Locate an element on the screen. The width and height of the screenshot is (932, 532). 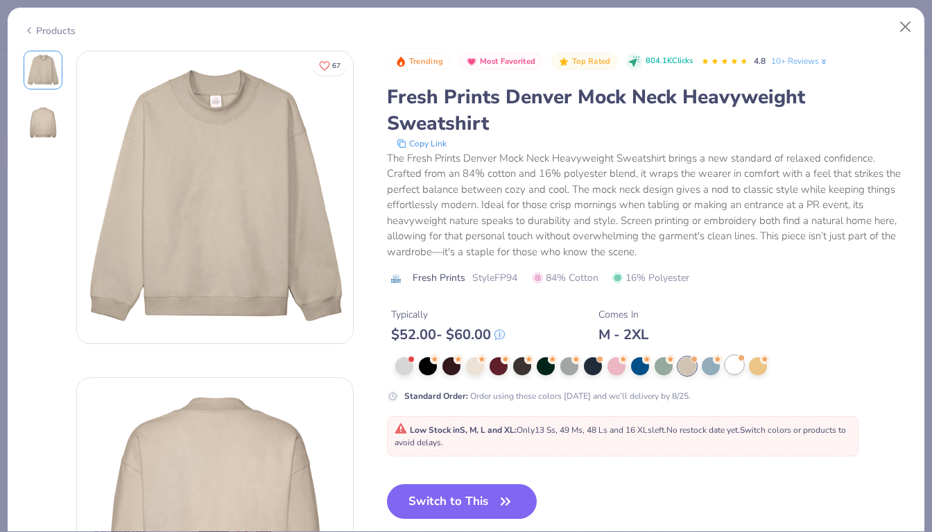
div: Products is located at coordinates (49, 31).